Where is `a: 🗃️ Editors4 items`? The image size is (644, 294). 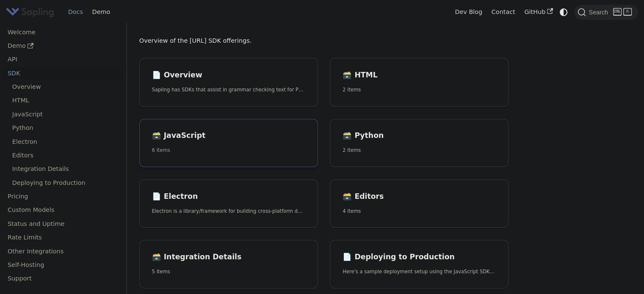
a: 🗃️ Editors4 items is located at coordinates (419, 203).